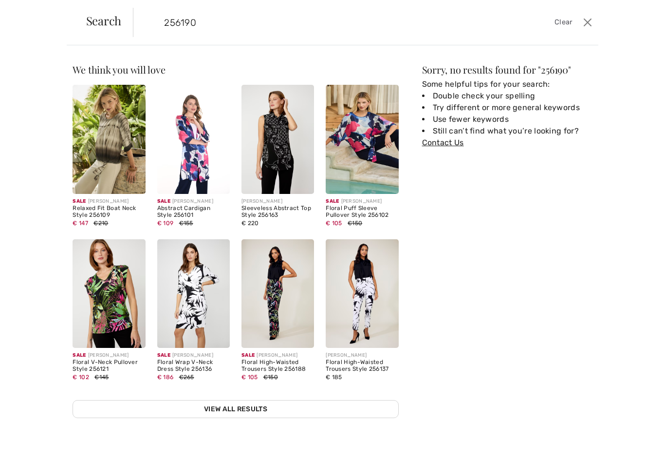  What do you see at coordinates (563, 22) in the screenshot?
I see `span: Clear` at bounding box center [563, 22].